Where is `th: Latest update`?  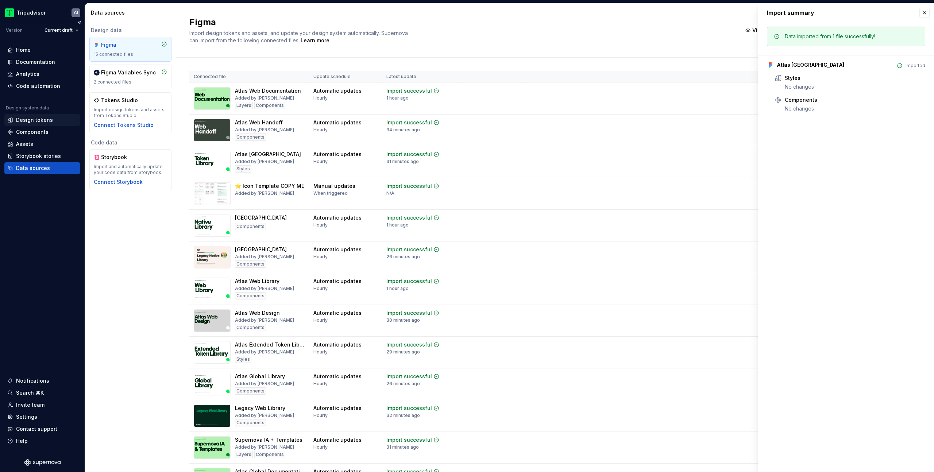 th: Latest update is located at coordinates (420, 77).